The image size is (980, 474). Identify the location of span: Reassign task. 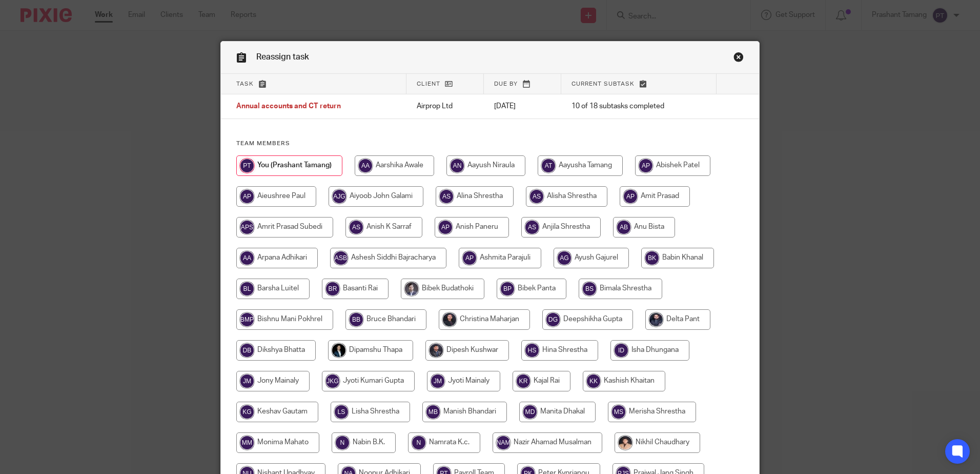
(283, 57).